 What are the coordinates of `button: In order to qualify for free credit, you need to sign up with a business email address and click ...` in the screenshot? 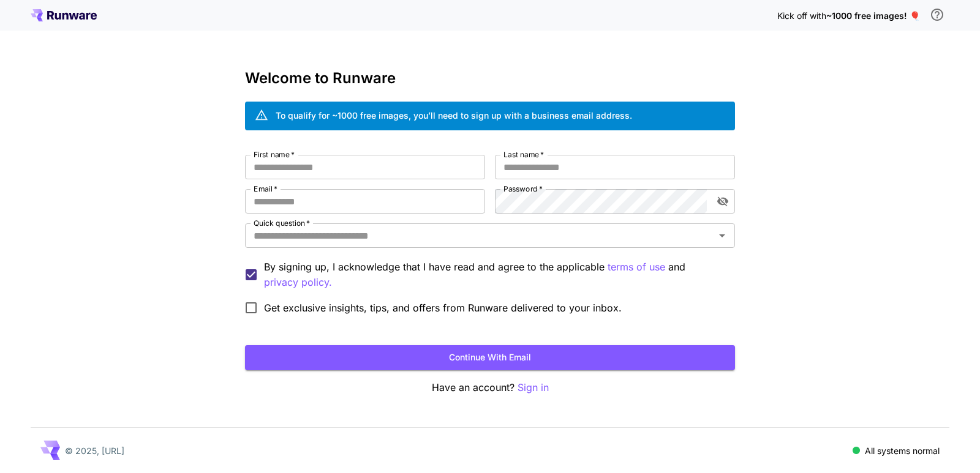 It's located at (937, 14).